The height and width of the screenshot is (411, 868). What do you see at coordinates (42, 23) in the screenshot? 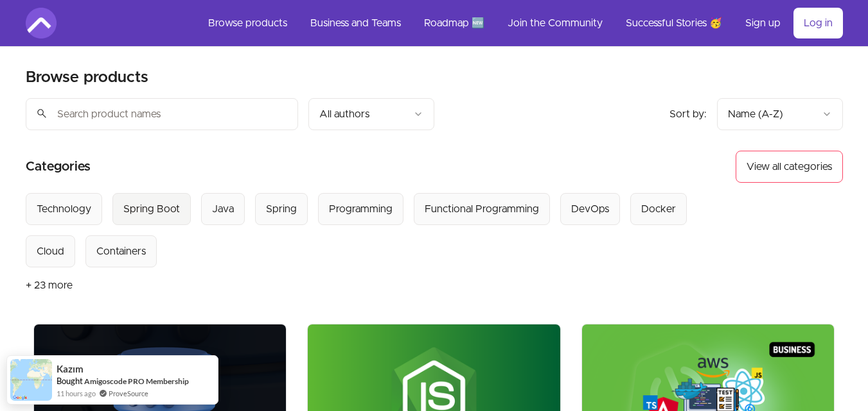
I see `img: Amigoscode logo` at bounding box center [42, 23].